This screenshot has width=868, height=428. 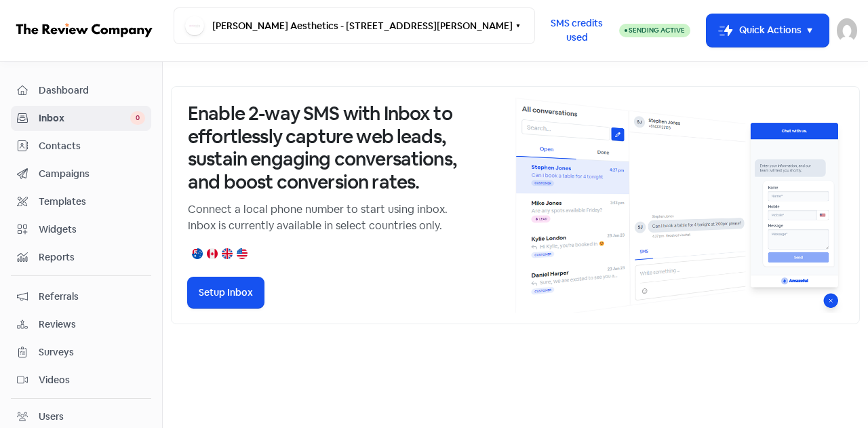 I want to click on h3: Enable 2-way SMS with Inbox to effortlessly capture web leads, sustain engaging conversations, an..., so click(x=323, y=148).